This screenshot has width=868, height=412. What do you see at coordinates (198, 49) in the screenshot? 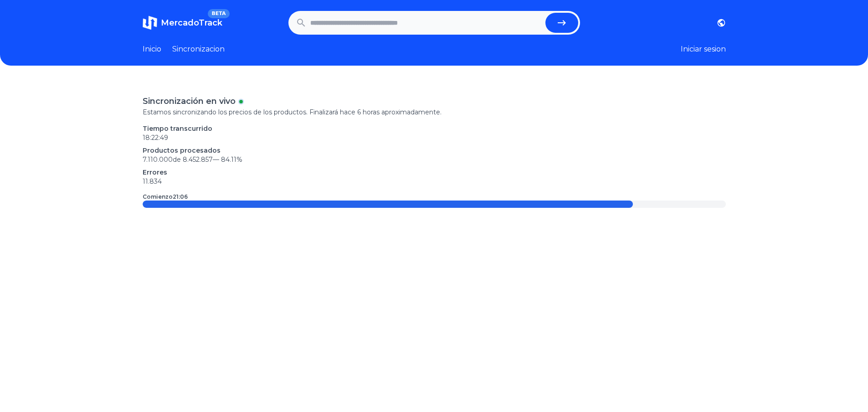
I see `a: Sincronizacion` at bounding box center [198, 49].